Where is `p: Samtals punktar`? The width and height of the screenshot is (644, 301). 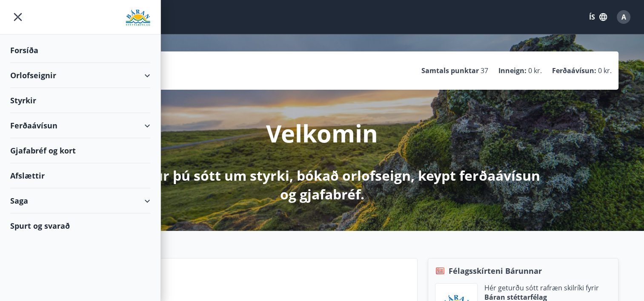
p: Samtals punktar is located at coordinates (450, 71).